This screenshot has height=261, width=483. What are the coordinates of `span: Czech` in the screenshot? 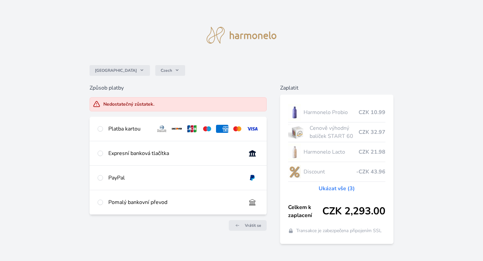 It's located at (167, 70).